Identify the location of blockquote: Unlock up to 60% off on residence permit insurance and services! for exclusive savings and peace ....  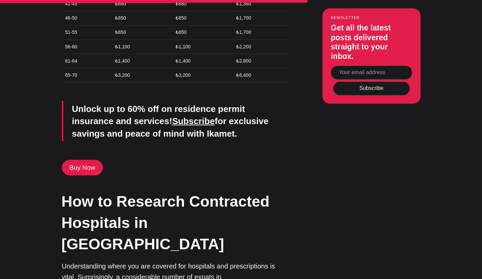
(175, 121).